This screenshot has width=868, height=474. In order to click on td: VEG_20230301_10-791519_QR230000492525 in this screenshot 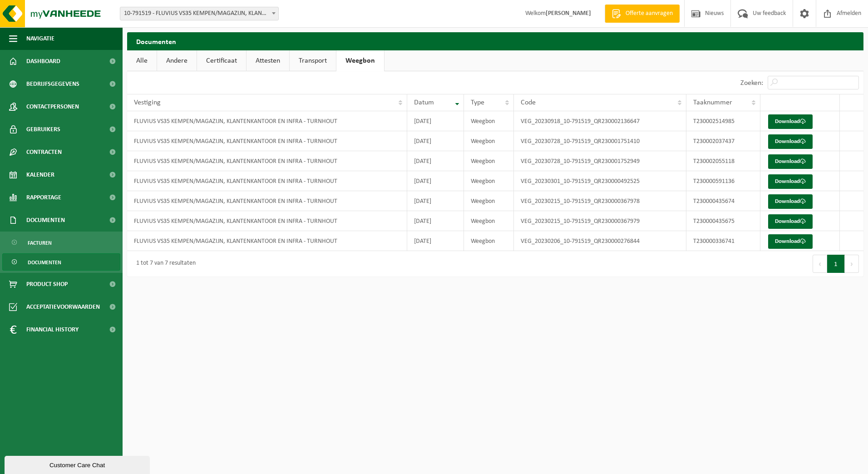, I will do `click(601, 181)`.